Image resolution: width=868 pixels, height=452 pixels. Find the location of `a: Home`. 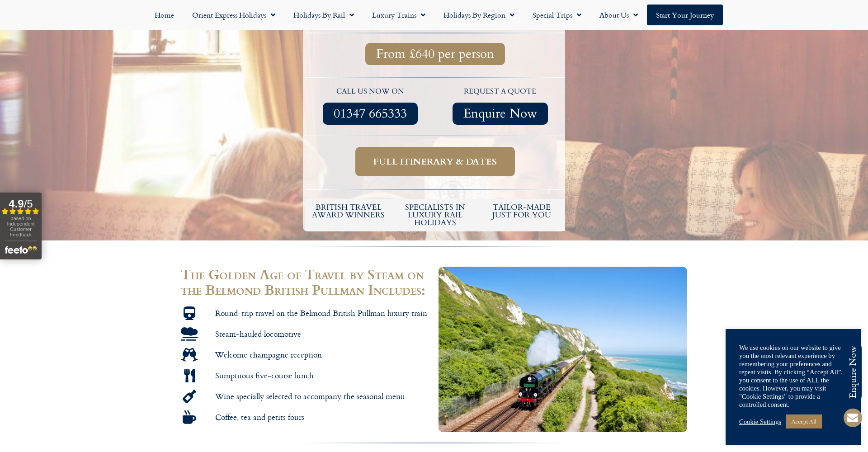

a: Home is located at coordinates (164, 15).